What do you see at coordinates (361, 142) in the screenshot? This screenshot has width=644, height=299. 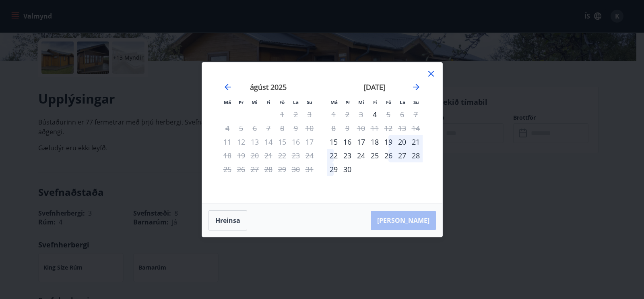 I see `td: Choose miðvikudagur, 17. september 2025 as your check-in date. It’s available.` at bounding box center [361, 142].